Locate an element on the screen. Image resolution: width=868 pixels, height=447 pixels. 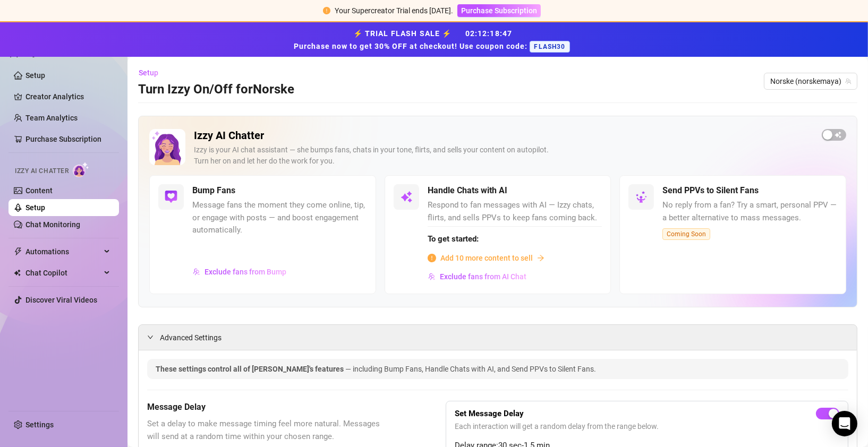
img: Chat Copilot is located at coordinates (17, 273).